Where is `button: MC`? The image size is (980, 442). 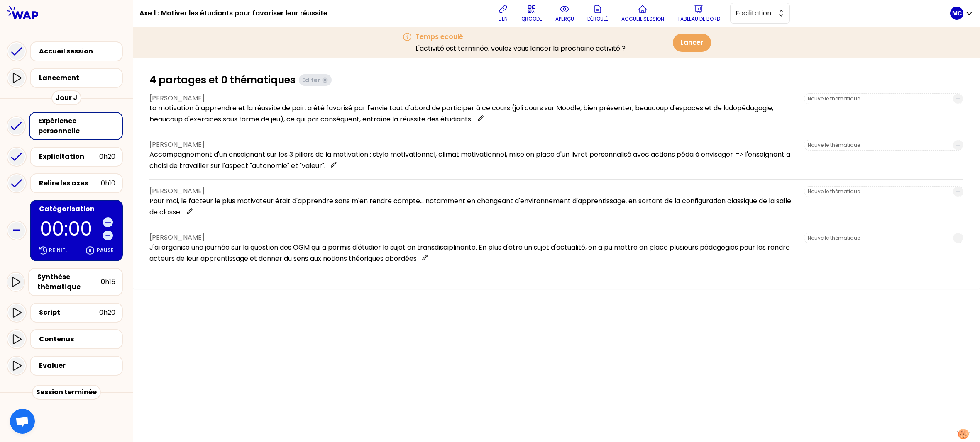
button: MC is located at coordinates (962, 13).